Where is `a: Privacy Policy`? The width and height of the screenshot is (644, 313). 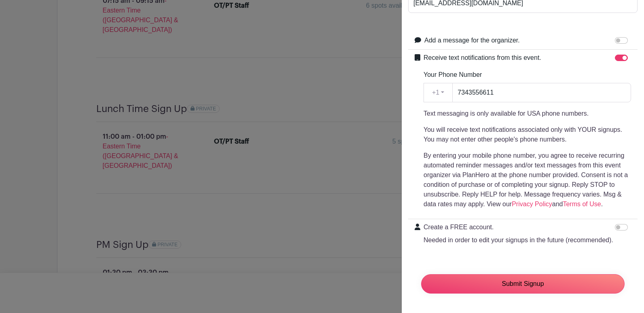 a: Privacy Policy is located at coordinates (532, 204).